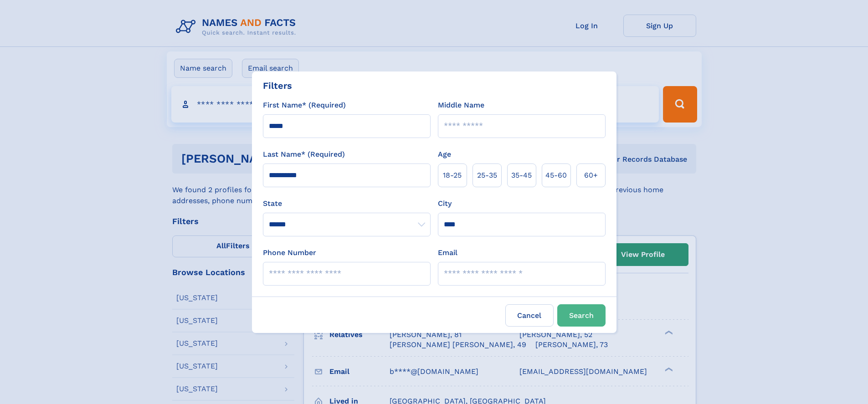  Describe the element at coordinates (487, 176) in the screenshot. I see `span: 25‑35` at that location.